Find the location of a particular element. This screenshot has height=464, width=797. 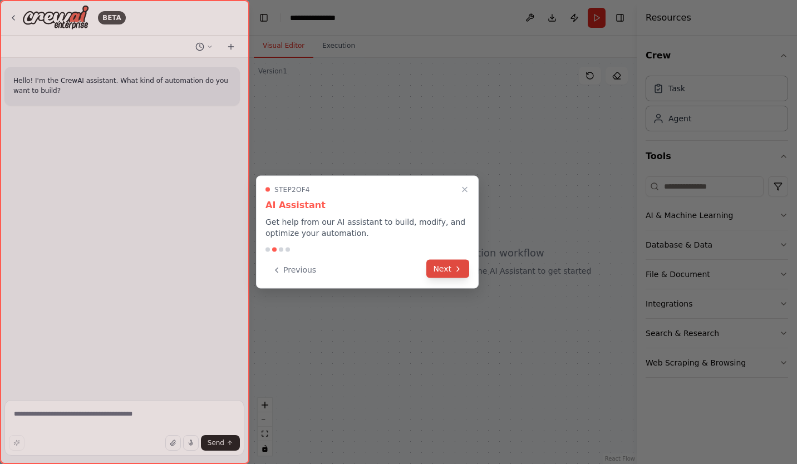

span: Step 2 of 4 is located at coordinates (292, 190).